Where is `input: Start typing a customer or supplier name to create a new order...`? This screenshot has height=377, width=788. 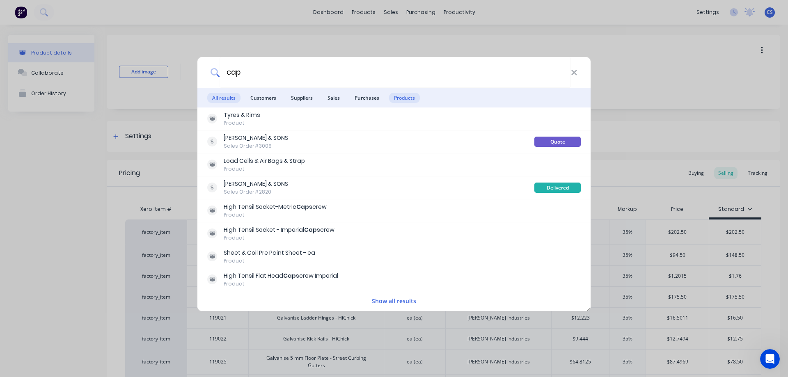 input: Start typing a customer or supplier name to create a new order... is located at coordinates (395, 72).